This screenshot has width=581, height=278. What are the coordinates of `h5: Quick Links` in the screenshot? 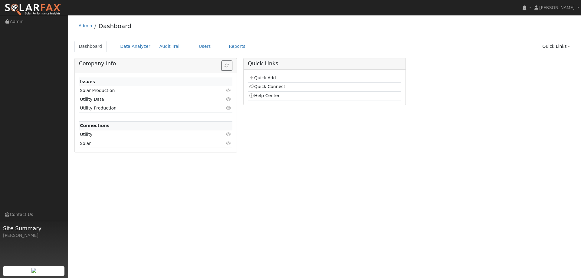 It's located at (324, 64).